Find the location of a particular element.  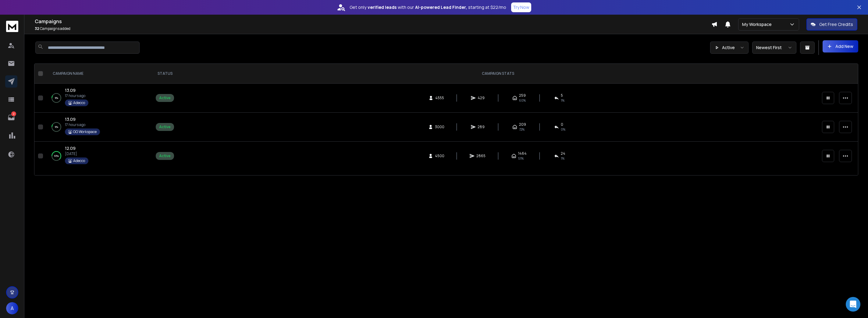

td: 9%13.0917 hours agoAdecco is located at coordinates (98, 98).